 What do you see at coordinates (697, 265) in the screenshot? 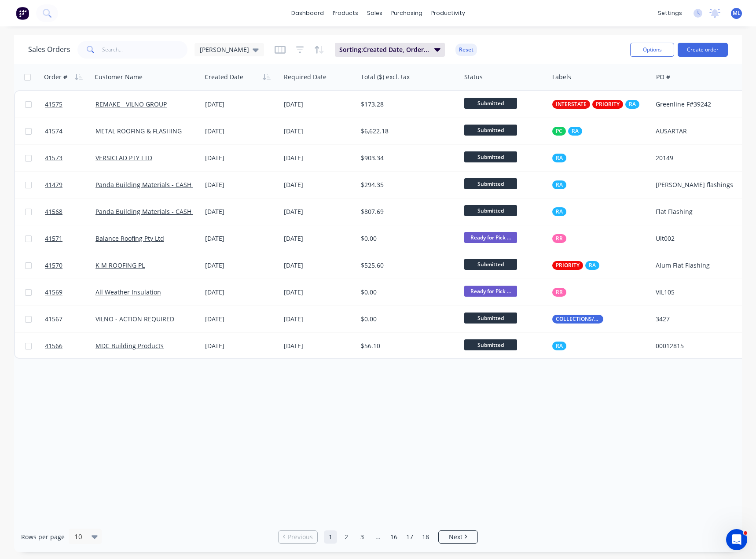
I see `div: Alum Flat Flashing` at bounding box center [697, 265].